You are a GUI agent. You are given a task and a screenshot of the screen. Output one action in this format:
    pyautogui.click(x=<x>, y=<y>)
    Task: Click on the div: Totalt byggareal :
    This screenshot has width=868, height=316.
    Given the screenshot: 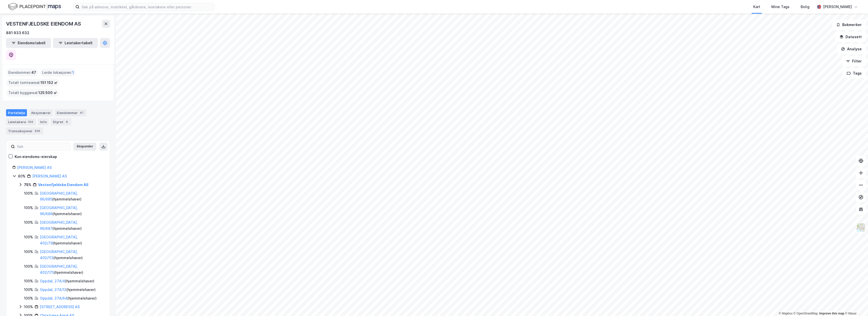 What is the action you would take?
    pyautogui.click(x=33, y=93)
    